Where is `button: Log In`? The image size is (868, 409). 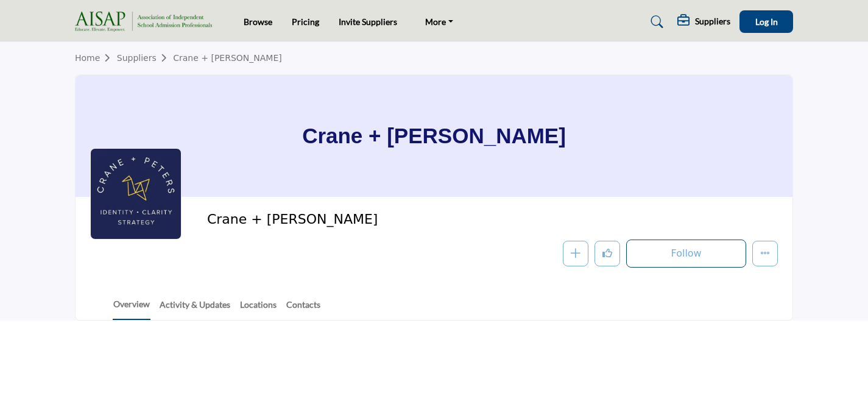 button: Log In is located at coordinates (766, 21).